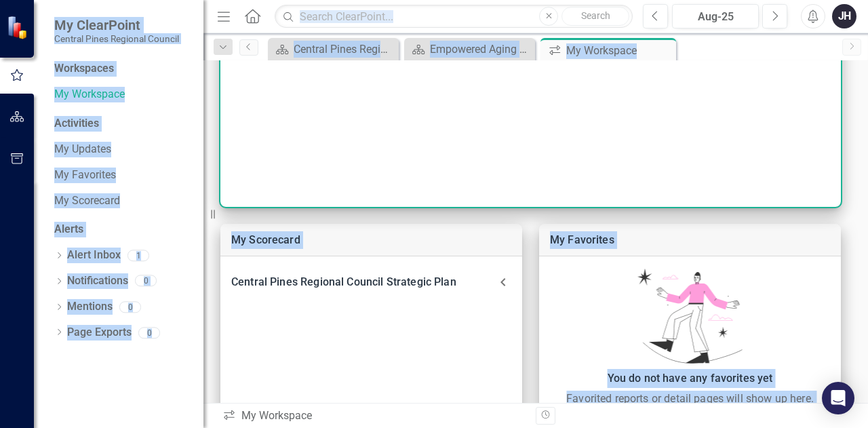  What do you see at coordinates (117, 39) in the screenshot?
I see `small: Central Pines Regional Council` at bounding box center [117, 39].